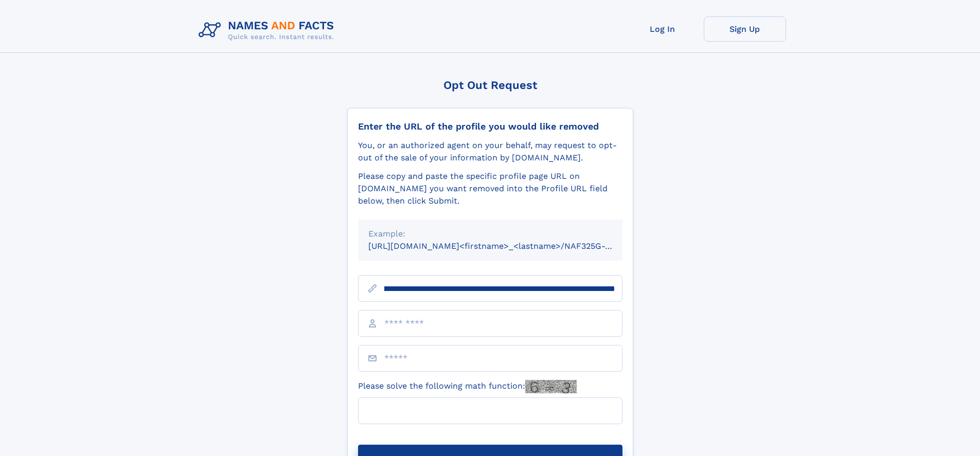  Describe the element at coordinates (662, 29) in the screenshot. I see `a: Log In` at that location.